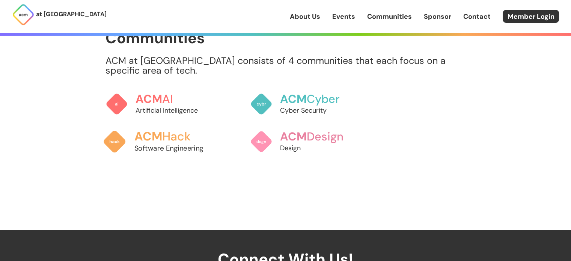  What do you see at coordinates (344, 17) in the screenshot?
I see `a: Events` at bounding box center [344, 17].